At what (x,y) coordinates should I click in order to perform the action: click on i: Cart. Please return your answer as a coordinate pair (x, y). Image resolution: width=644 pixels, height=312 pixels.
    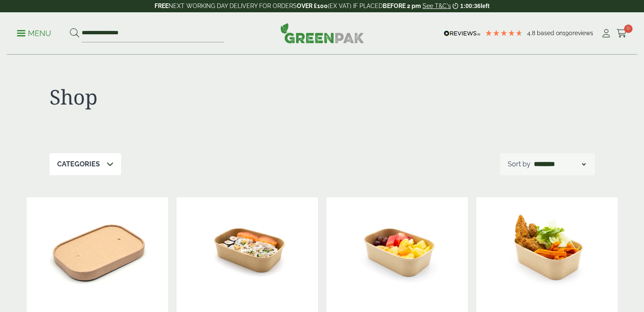
    Looking at the image, I should click on (621, 33).